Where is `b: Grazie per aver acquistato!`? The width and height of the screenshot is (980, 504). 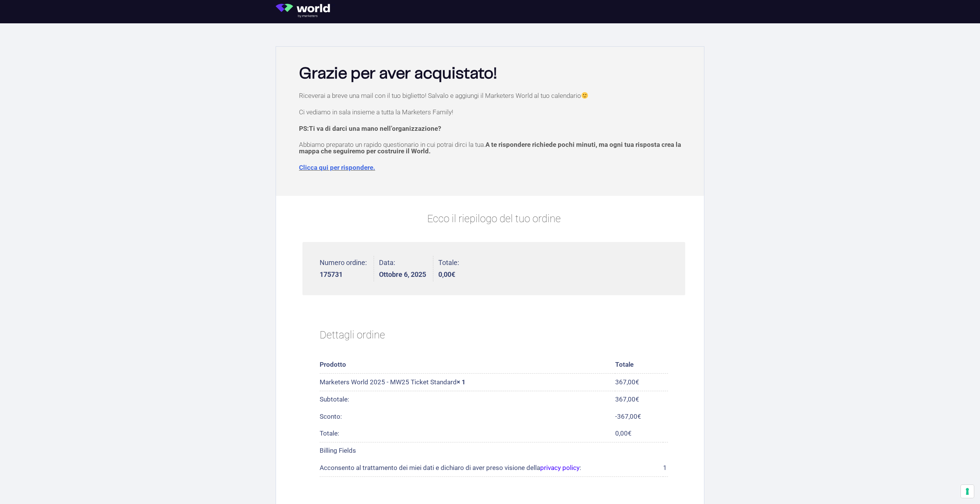 b: Grazie per aver acquistato! is located at coordinates (398, 74).